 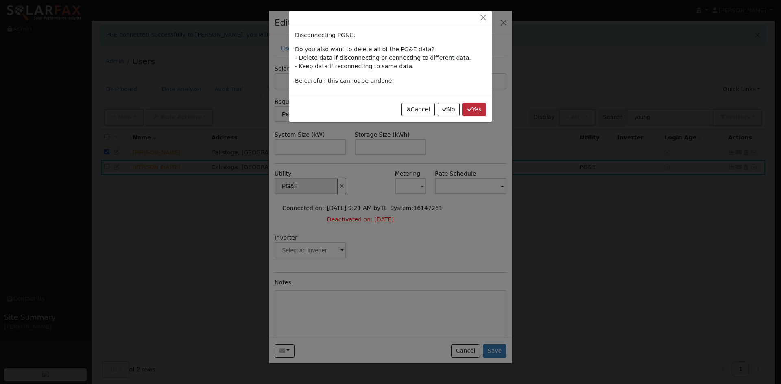 I want to click on p: Be careful: this cannot be undone., so click(x=390, y=81).